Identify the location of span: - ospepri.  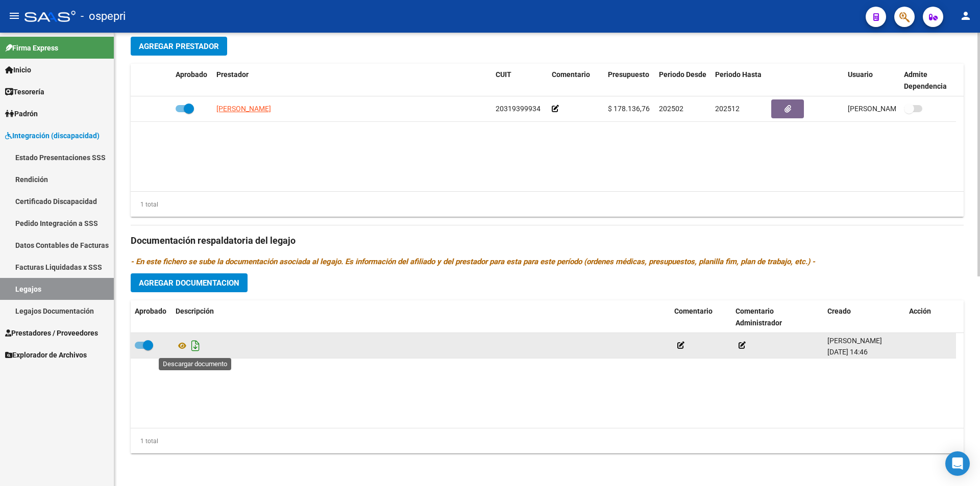
(103, 16).